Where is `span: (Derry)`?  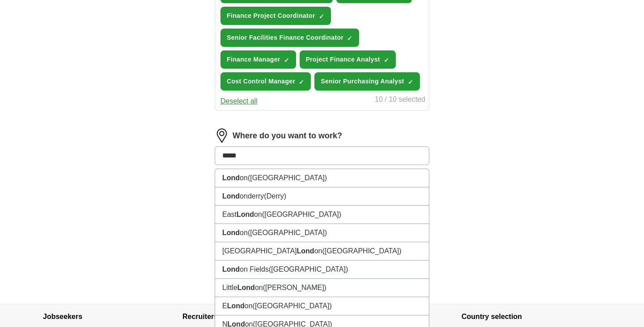
span: (Derry) is located at coordinates (275, 196).